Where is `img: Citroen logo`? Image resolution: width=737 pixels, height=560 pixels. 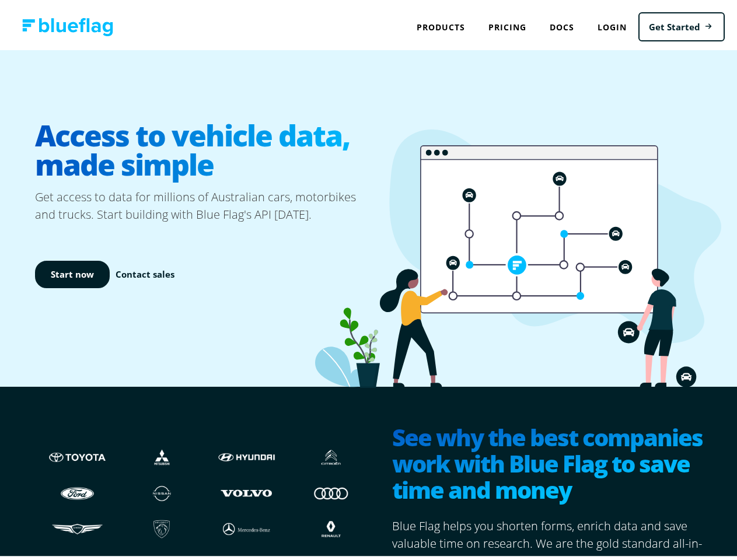
img: Citroen logo is located at coordinates (331, 454).